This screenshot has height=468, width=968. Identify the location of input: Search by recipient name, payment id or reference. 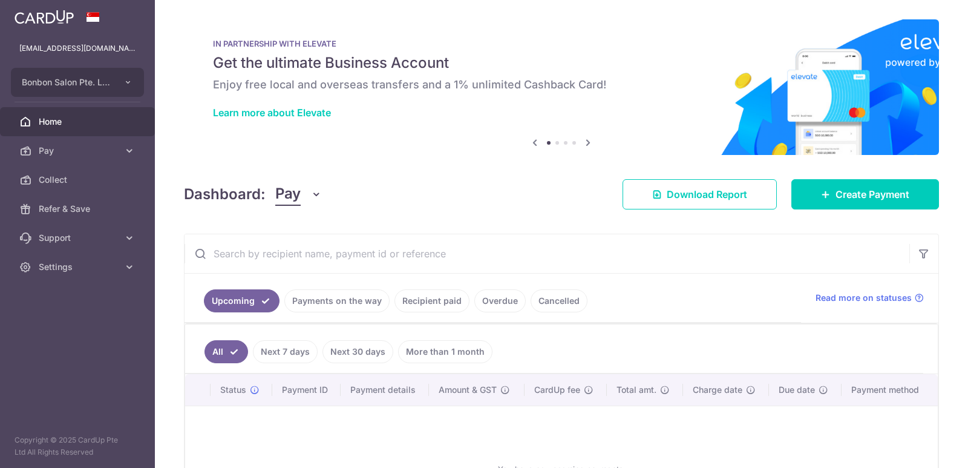
(547, 253).